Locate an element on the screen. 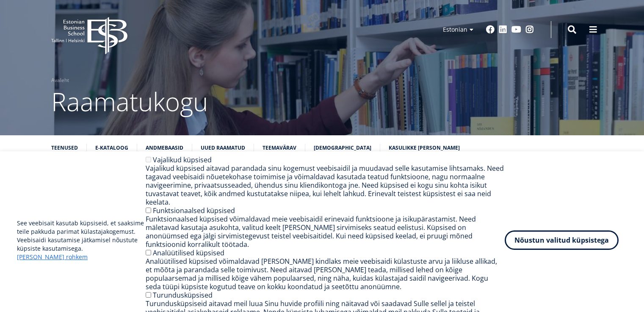 The image size is (644, 312). p: See veebisait kasutab küpsiseid, et saaksime teile pakkuda parimat külastajakogemust. Veebisaidi ... is located at coordinates (82, 240).